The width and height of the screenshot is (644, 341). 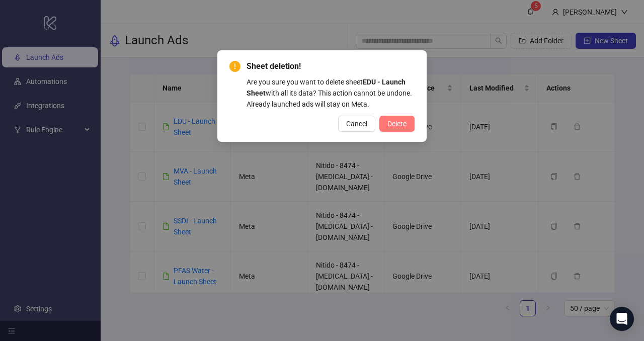 What do you see at coordinates (357, 124) in the screenshot?
I see `button: Cancel` at bounding box center [357, 124].